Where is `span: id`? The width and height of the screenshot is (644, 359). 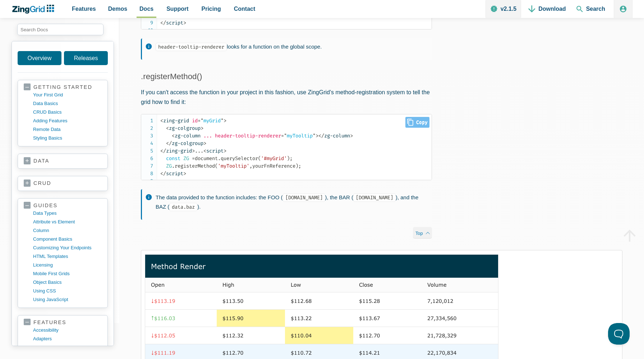
span: id is located at coordinates (195, 120).